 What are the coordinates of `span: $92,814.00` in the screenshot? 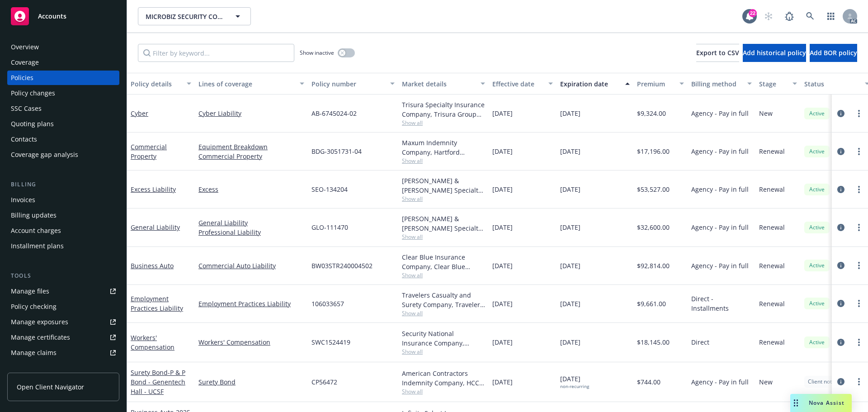 It's located at (653, 265).